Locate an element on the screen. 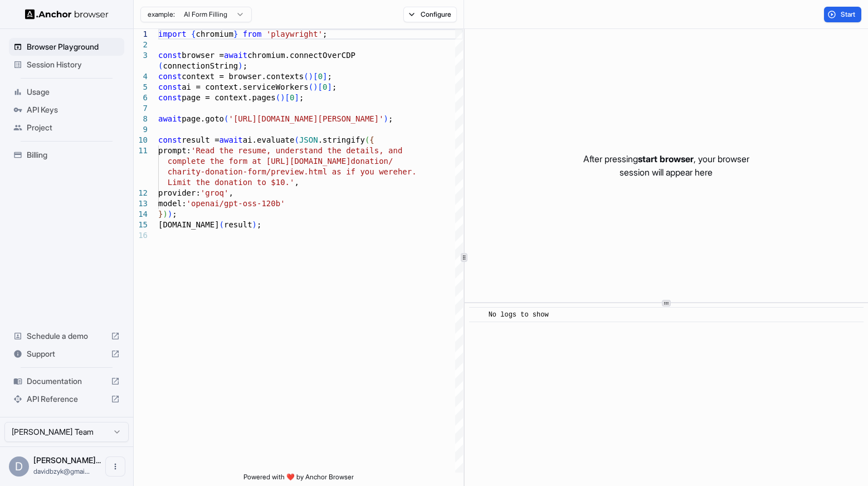 This screenshot has height=486, width=868. div: 15 is located at coordinates (141, 225).